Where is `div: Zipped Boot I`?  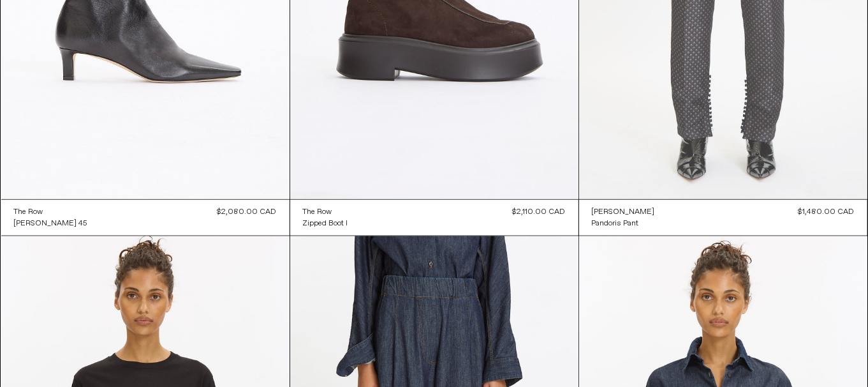 div: Zipped Boot I is located at coordinates (326, 223).